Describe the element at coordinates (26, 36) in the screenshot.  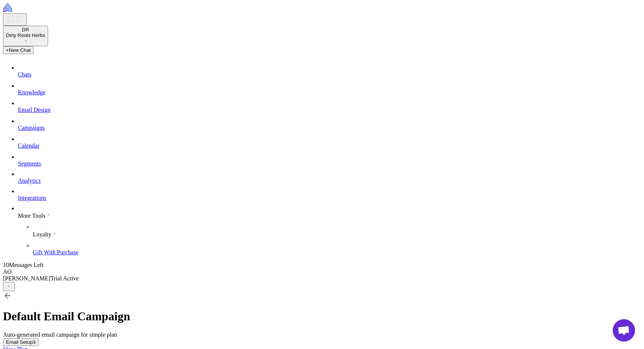
I see `button: DRDirty Roots Herbs` at that location.